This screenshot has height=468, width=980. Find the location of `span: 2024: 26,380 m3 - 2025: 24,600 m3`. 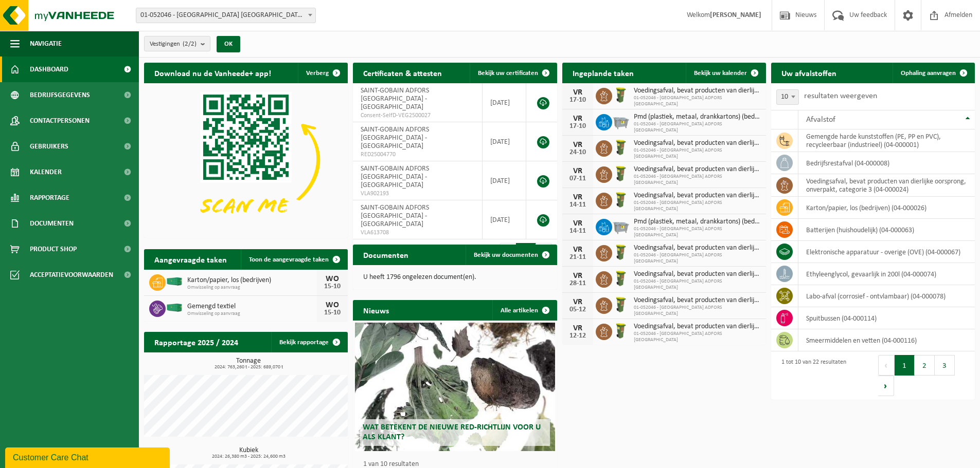

span: 2024: 26,380 m3 - 2025: 24,600 m3 is located at coordinates (249, 457).